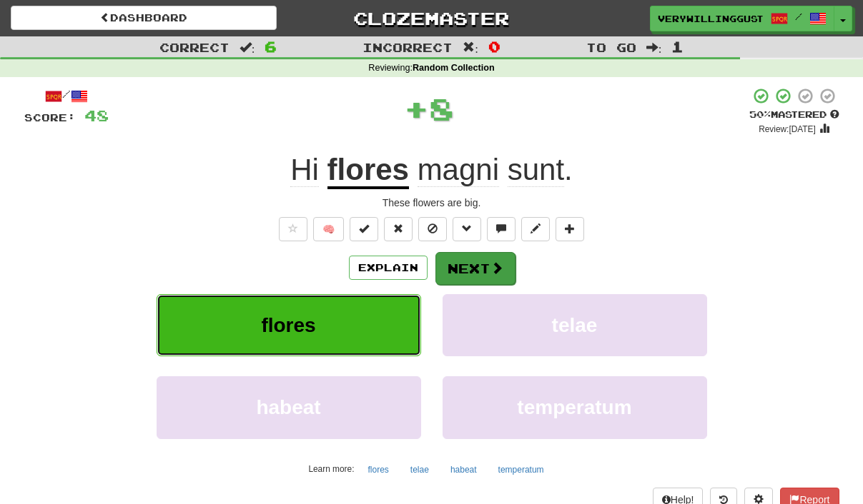  I want to click on button: Add to collection (alt+a), so click(569, 229).